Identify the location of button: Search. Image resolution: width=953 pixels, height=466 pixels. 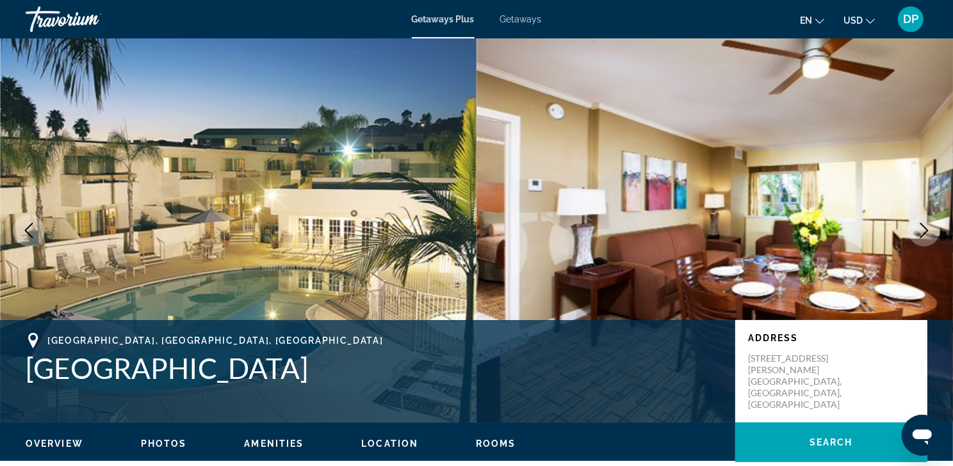
(831, 443).